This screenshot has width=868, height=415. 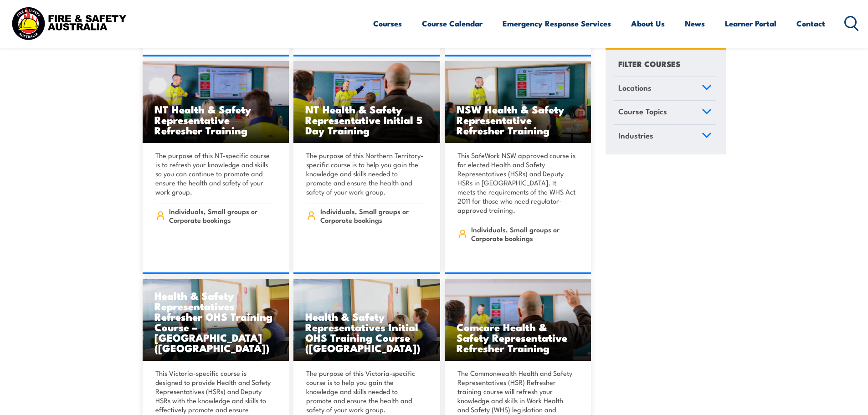 What do you see at coordinates (365, 173) in the screenshot?
I see `p: The purpose of this Northern Territory-specific course is to help you gain the knowledge and skil...` at bounding box center [365, 173].